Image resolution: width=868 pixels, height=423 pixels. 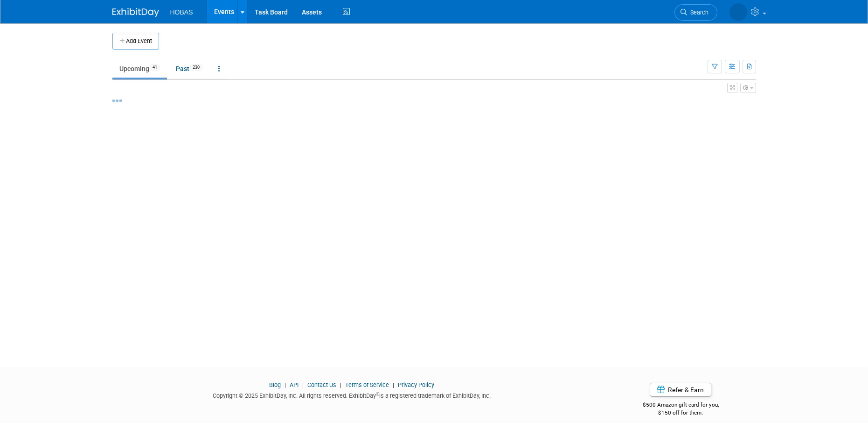 I want to click on img: ExhibitDay, so click(x=136, y=12).